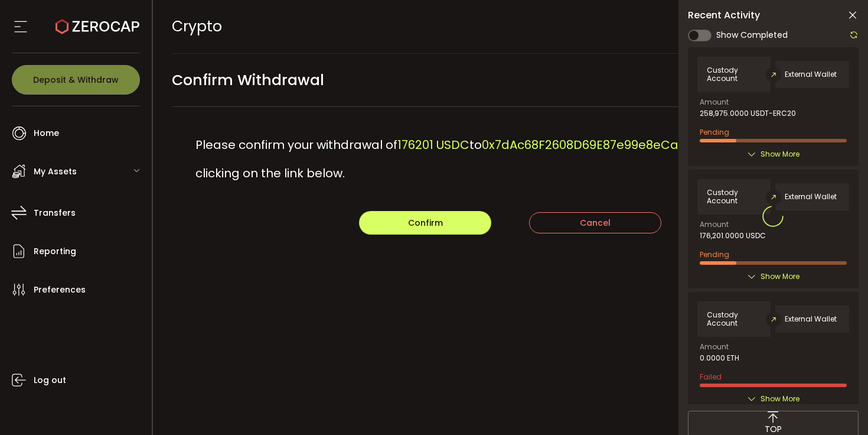  What do you see at coordinates (50, 380) in the screenshot?
I see `span: Log out` at bounding box center [50, 380].